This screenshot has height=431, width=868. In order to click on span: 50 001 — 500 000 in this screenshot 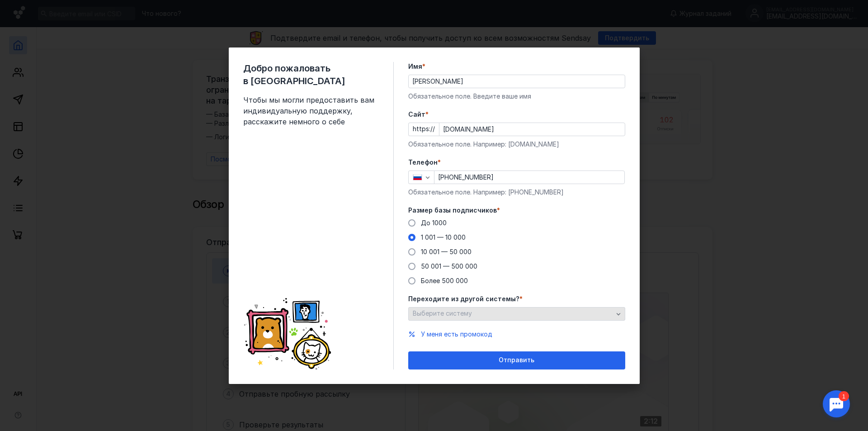, I will do `click(449, 266)`.